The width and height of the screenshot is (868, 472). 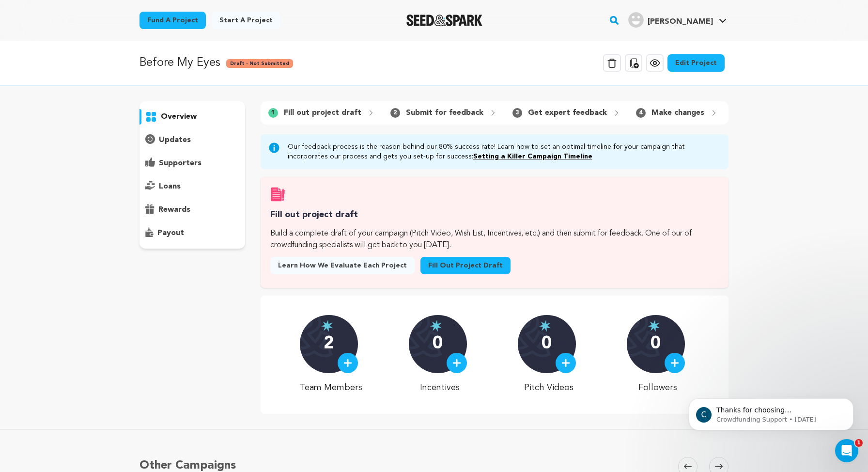 I want to click on p: Fill out project draft, so click(x=322, y=113).